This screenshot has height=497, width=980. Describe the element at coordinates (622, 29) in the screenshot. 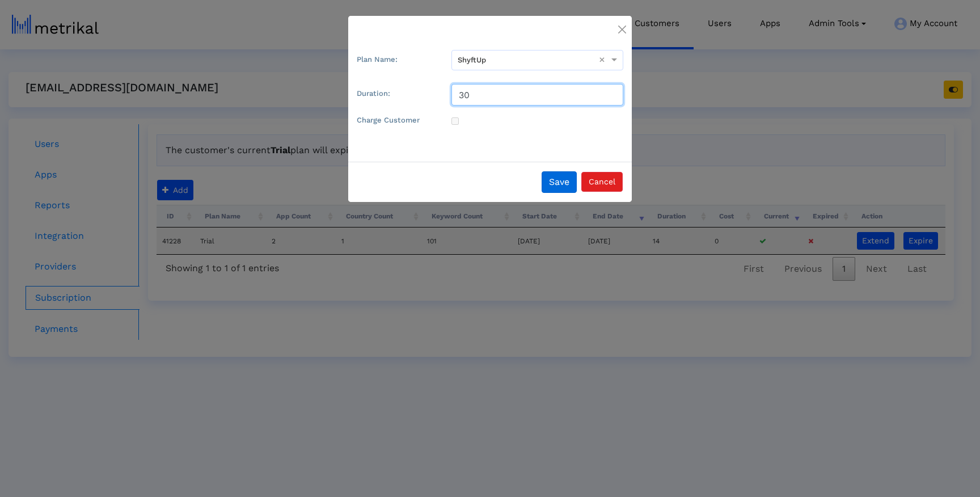

I see `button: Close` at that location.